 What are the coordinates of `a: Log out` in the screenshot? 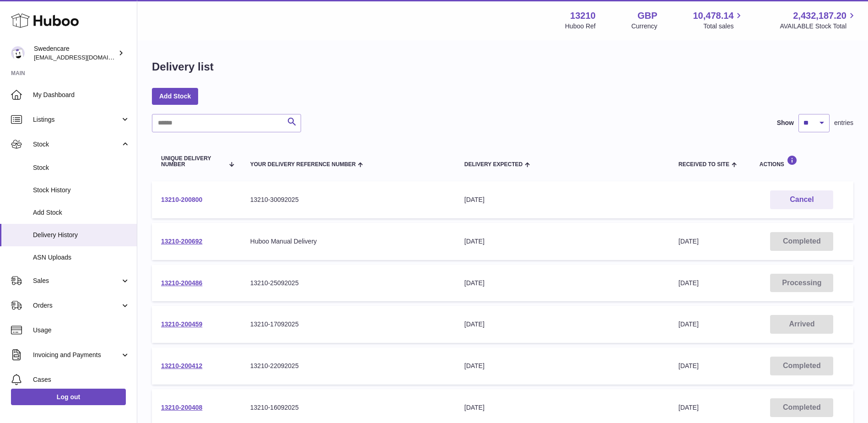 It's located at (68, 397).